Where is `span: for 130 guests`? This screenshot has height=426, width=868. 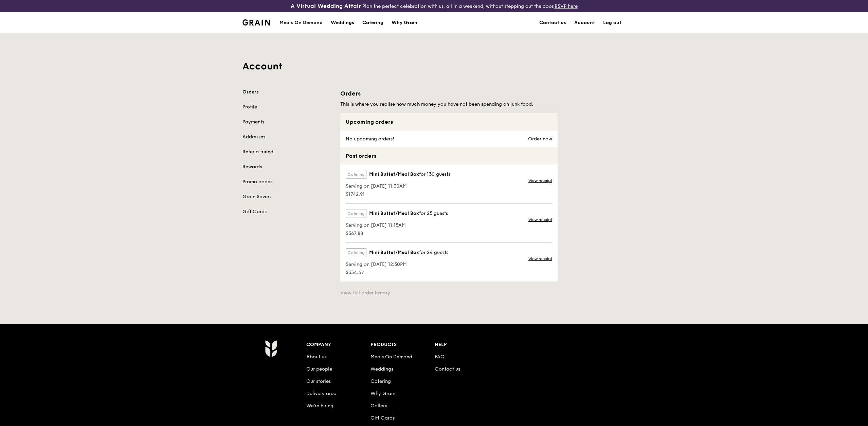
span: for 130 guests is located at coordinates (434, 174).